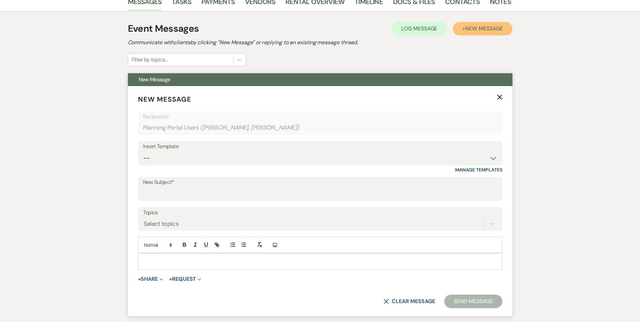 The image size is (640, 322). I want to click on div: Planning Portal Users, so click(320, 128).